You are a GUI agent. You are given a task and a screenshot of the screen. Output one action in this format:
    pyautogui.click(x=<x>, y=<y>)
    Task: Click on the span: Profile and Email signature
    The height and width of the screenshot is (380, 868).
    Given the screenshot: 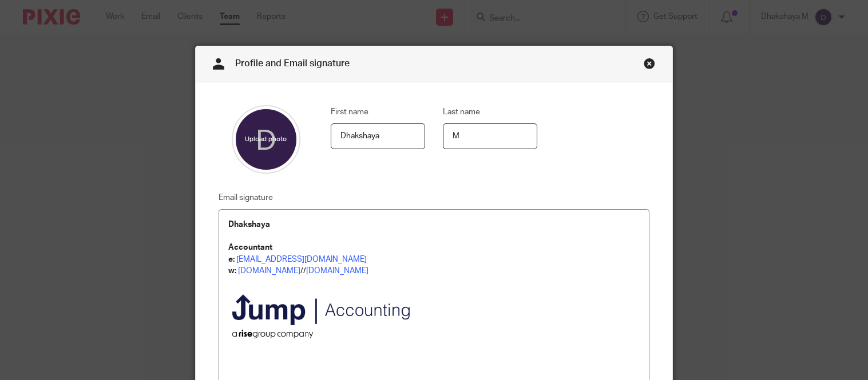 What is the action you would take?
    pyautogui.click(x=293, y=64)
    